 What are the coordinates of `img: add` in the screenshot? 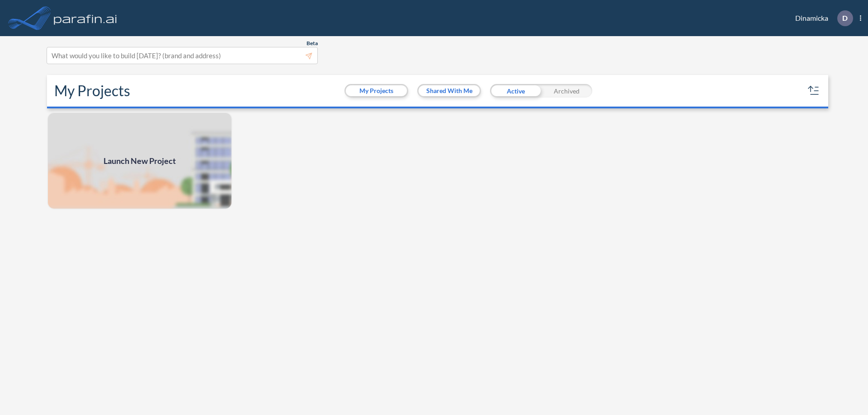 It's located at (140, 161).